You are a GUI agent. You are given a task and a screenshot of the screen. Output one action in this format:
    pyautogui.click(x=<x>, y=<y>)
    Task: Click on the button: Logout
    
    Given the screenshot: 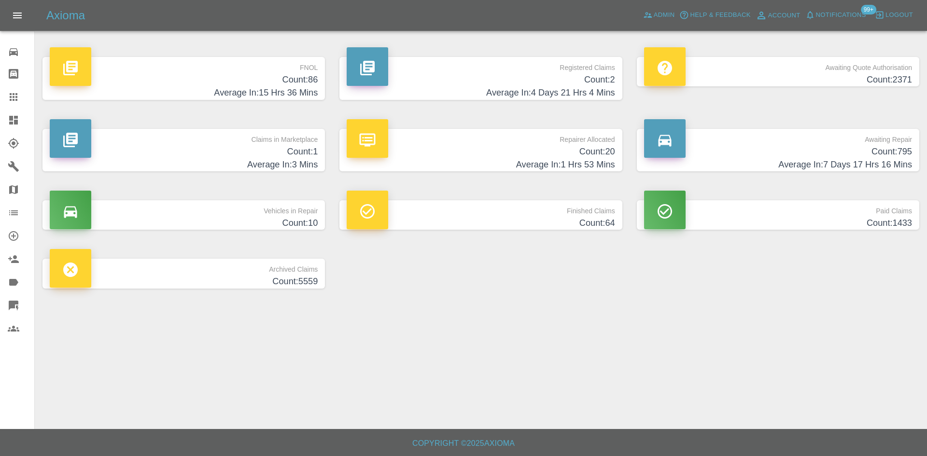 What is the action you would take?
    pyautogui.click(x=894, y=15)
    